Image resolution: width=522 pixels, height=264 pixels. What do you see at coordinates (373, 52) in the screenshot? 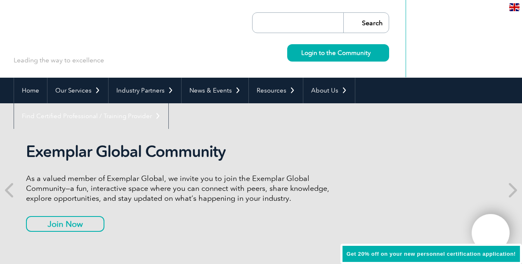
I see `img: svg+xml;nitro-empty-id=MzcwOjIyMw==-1;base64,PHN2ZyB2aWV3Qm94PSIwIDAgMTEgMTEiIHdpZHRoPSIxMSIgaGVp...` at bounding box center [373, 52].